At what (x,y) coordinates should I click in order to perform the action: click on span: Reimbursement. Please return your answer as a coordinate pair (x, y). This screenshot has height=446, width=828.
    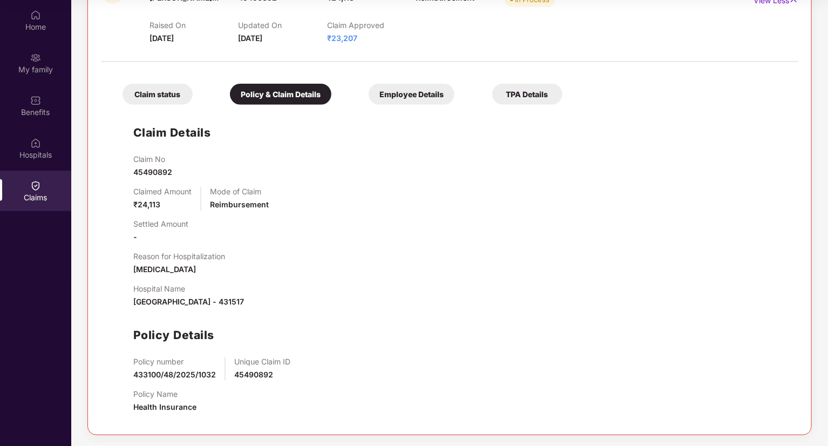
    Looking at the image, I should click on (239, 204).